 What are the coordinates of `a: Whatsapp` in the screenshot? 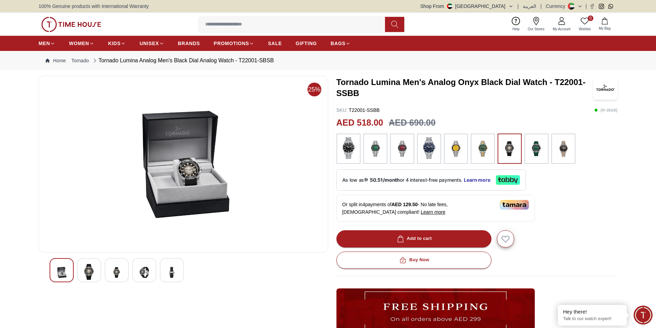 It's located at (611, 6).